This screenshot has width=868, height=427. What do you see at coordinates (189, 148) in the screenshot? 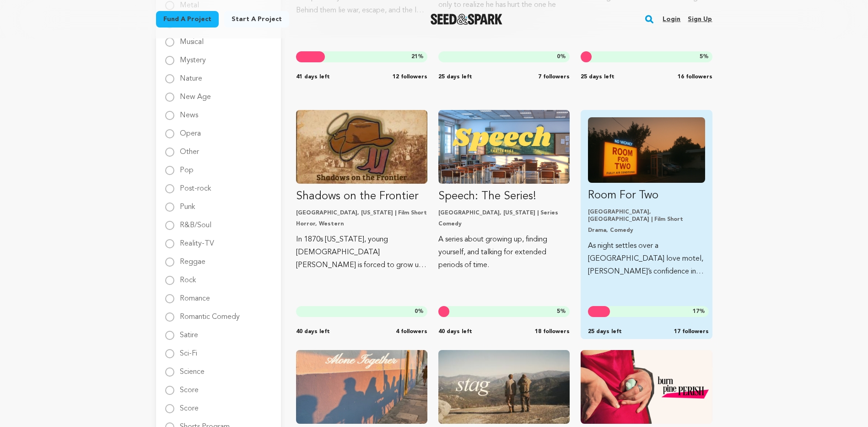
I see `label: Other` at bounding box center [189, 148].